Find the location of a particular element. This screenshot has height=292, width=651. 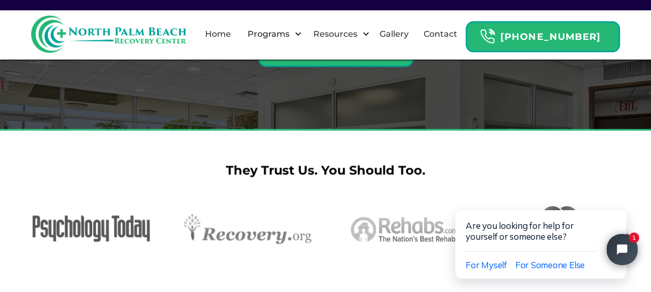

button: Close chat widget is located at coordinates (189, 73).